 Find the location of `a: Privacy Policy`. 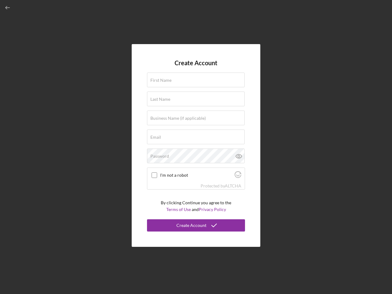

a: Privacy Policy is located at coordinates (212, 209).